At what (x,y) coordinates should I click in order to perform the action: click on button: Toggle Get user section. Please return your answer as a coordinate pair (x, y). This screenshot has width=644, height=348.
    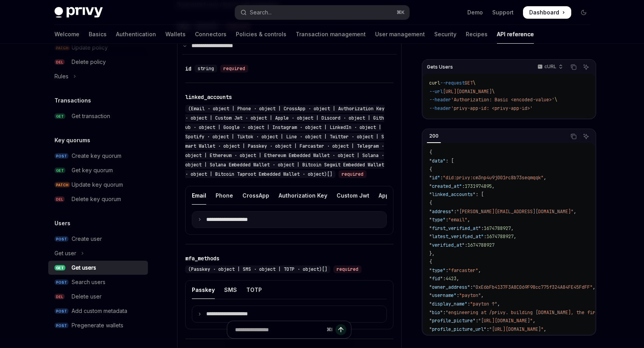
    Looking at the image, I should click on (98, 253).